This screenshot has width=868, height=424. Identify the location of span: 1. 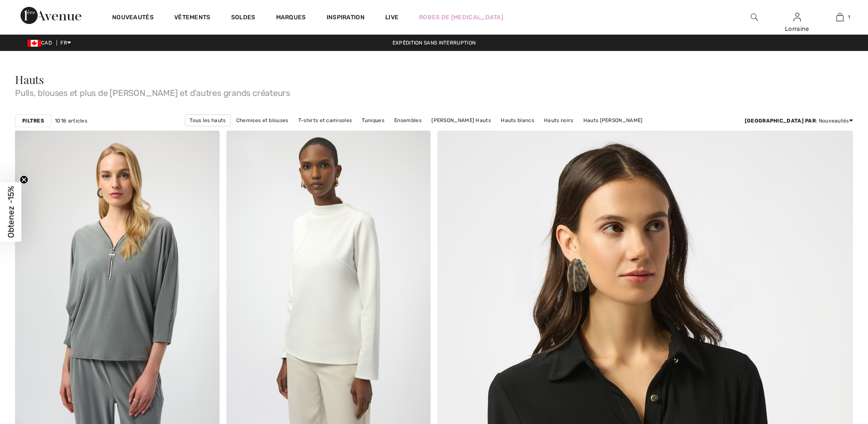
(849, 17).